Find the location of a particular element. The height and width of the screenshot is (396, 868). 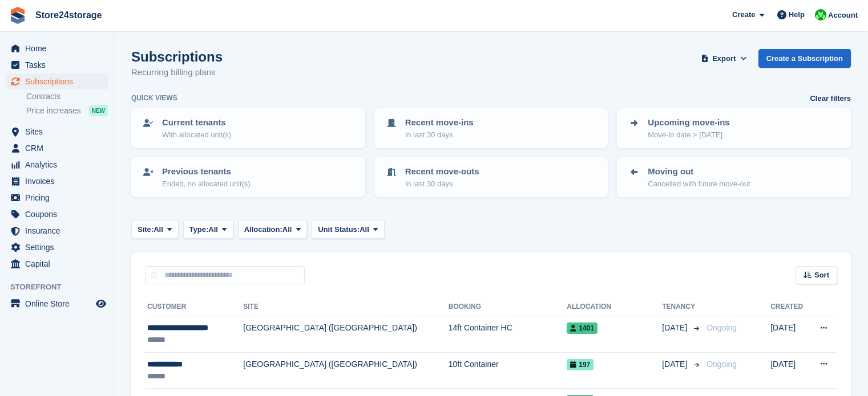

span: Type: is located at coordinates (199, 230).